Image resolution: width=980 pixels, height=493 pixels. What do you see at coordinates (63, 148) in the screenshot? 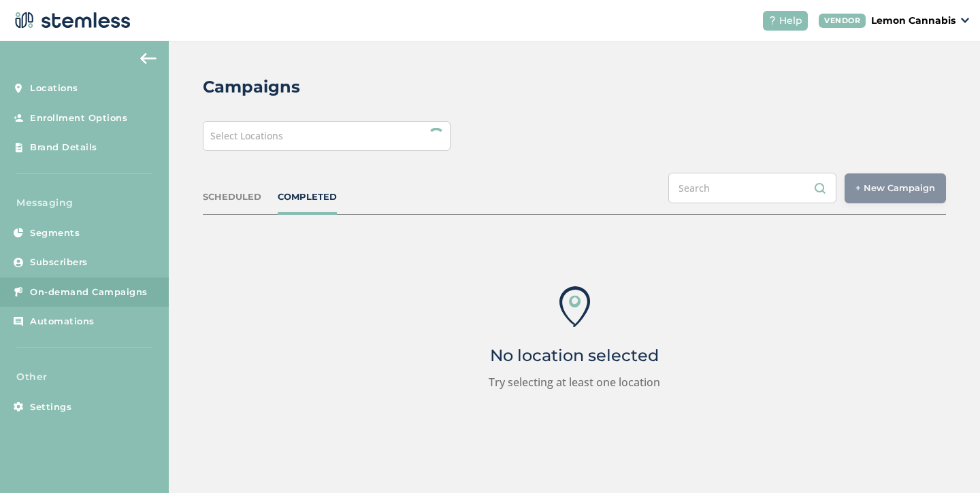
I see `span: Brand Details` at bounding box center [63, 148].